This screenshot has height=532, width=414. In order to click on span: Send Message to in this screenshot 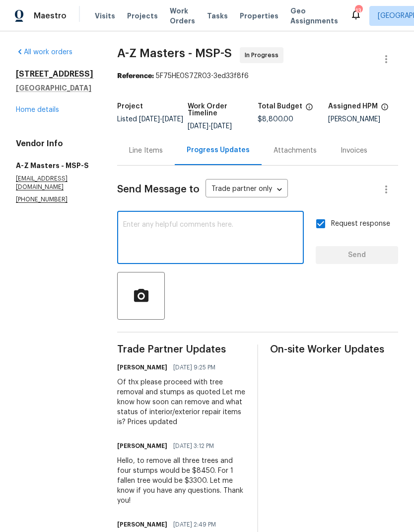, I will do `click(159, 190)`.